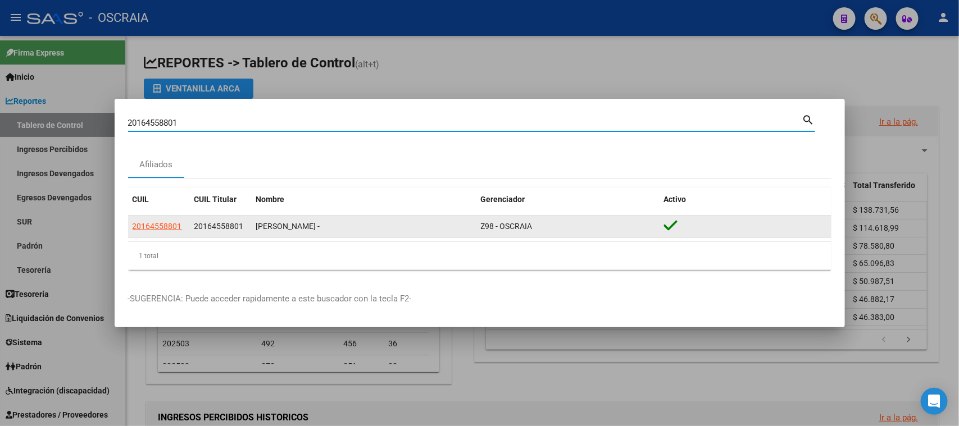 The width and height of the screenshot is (959, 426). What do you see at coordinates (221, 199) in the screenshot?
I see `datatable-header-cell: CUIL Titular` at bounding box center [221, 199].